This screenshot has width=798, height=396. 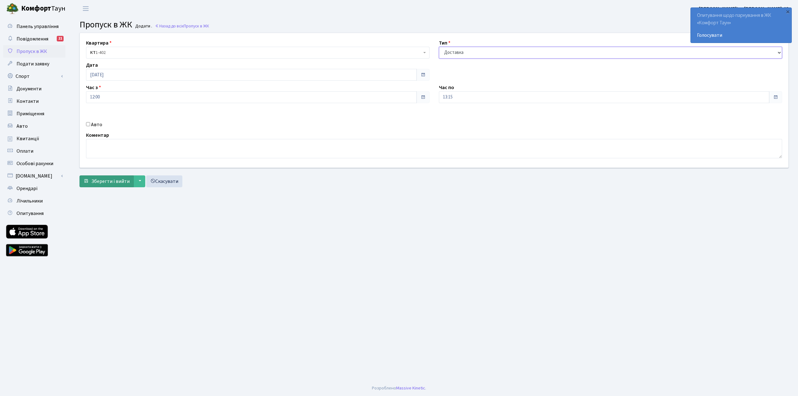 I want to click on img: logo.png, so click(x=12, y=9).